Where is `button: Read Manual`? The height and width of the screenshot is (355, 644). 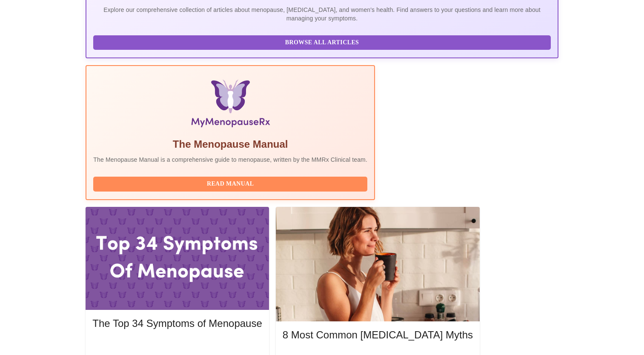 button: Read Manual is located at coordinates (230, 184).